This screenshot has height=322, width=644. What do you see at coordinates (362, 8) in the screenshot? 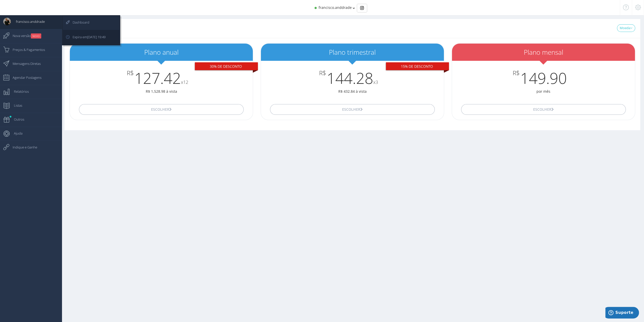
I see `img: Instagram_simple_icon.svg` at bounding box center [362, 8].